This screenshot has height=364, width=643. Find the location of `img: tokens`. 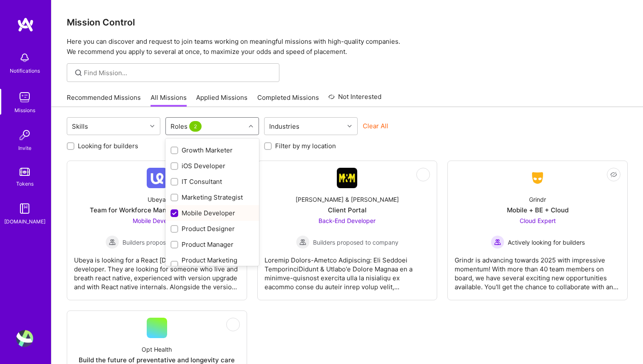

img: tokens is located at coordinates (25, 172).